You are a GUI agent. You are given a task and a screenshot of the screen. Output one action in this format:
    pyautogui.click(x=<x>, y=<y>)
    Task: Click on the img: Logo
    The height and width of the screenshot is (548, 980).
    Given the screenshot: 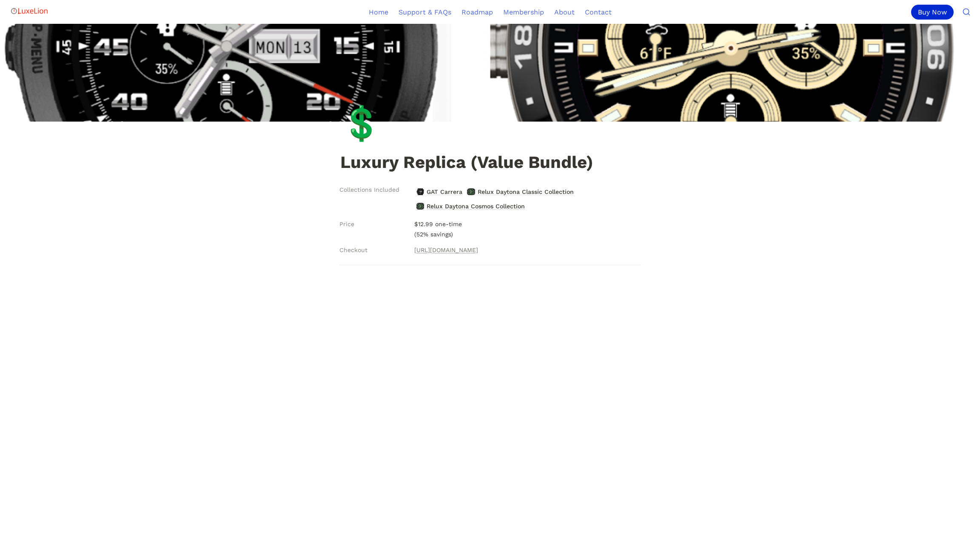 What is the action you would take?
    pyautogui.click(x=30, y=11)
    